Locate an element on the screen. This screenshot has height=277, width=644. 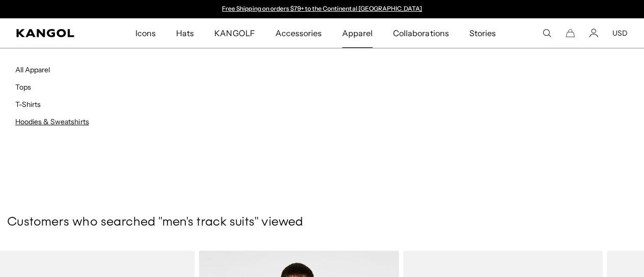
a: Hats is located at coordinates (185, 33).